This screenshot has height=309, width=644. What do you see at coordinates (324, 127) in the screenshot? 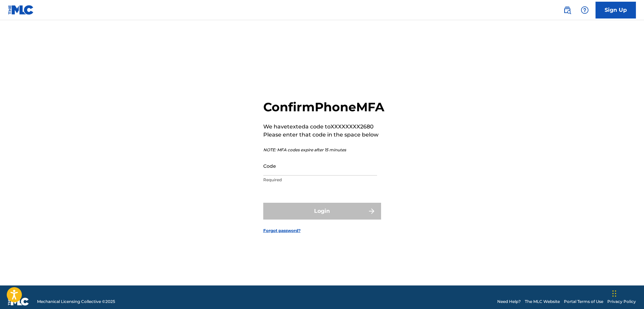
I see `p: We have texted a code to XXXXXXXX2680` at bounding box center [324, 127].